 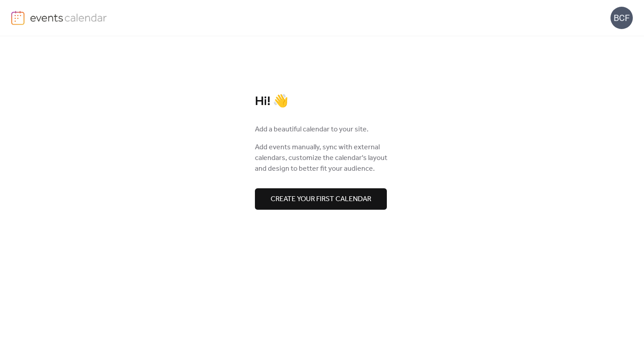 I want to click on span: Add events manually, sync with external calendars, customize the calendar's layout and design to ..., so click(x=322, y=158).